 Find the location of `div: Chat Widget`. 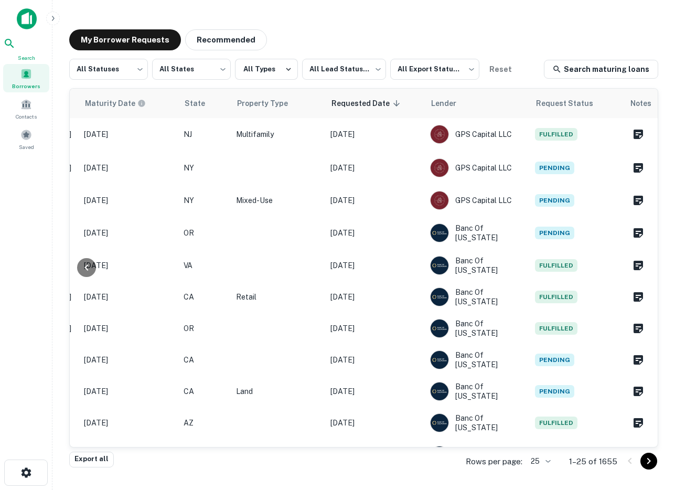

div: Chat Widget is located at coordinates (649, 398).